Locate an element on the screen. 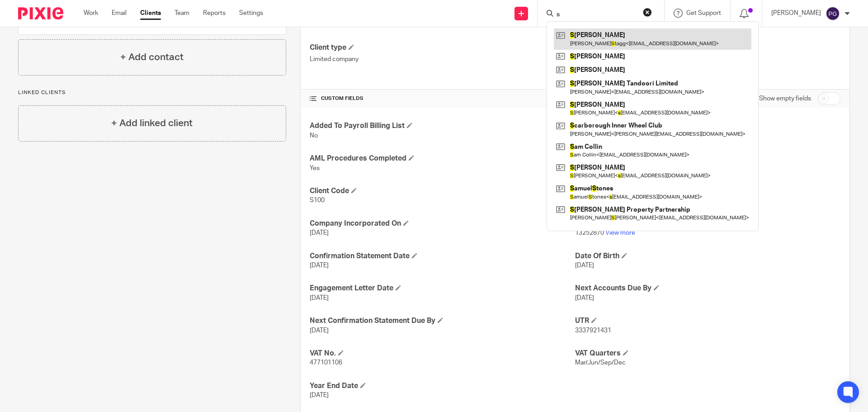 The image size is (868, 412). span: 477101106 is located at coordinates (326, 363).